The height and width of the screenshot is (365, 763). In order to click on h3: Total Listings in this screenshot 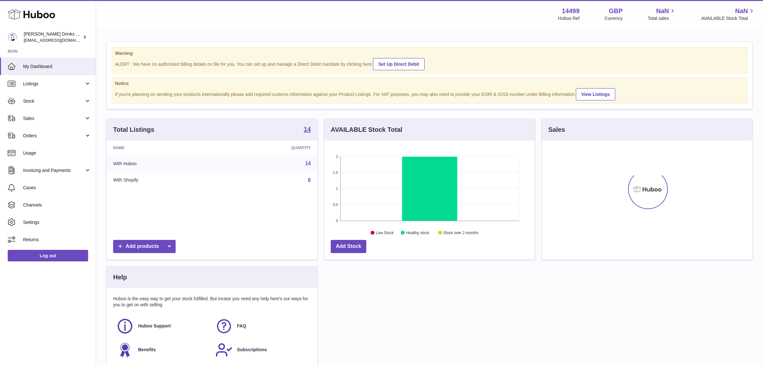, I will do `click(134, 130)`.